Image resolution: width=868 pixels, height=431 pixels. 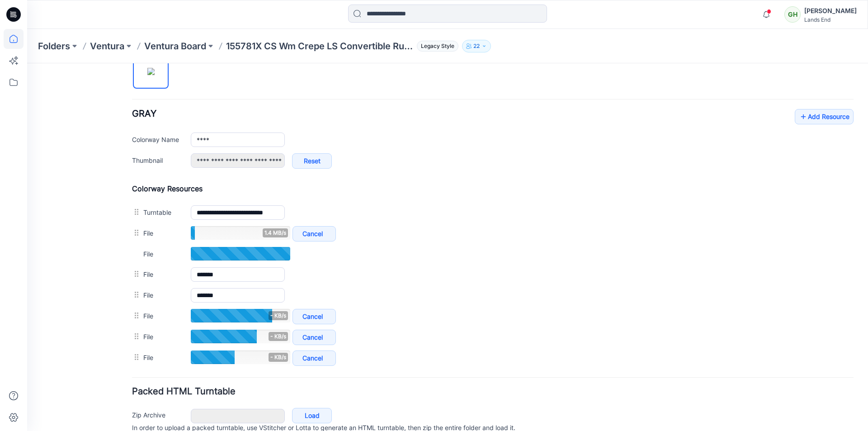 I want to click on p: Folders, so click(x=54, y=46).